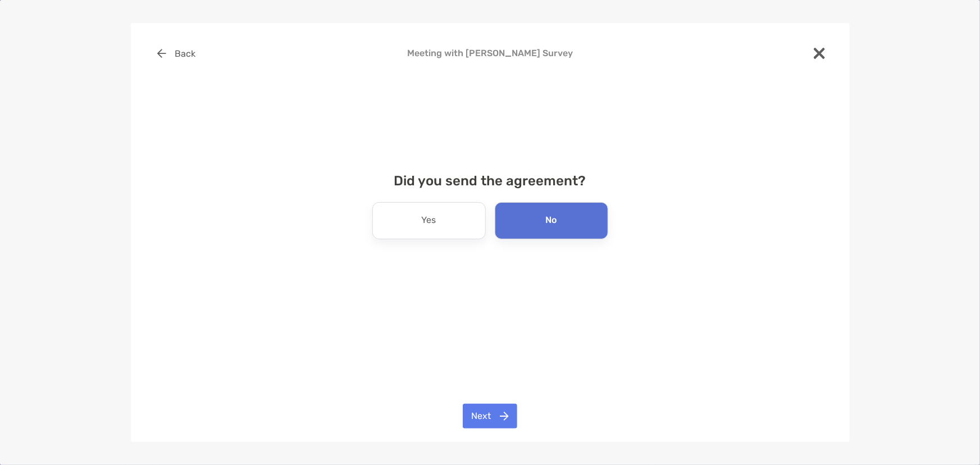 The width and height of the screenshot is (980, 465). I want to click on p: No, so click(551, 221).